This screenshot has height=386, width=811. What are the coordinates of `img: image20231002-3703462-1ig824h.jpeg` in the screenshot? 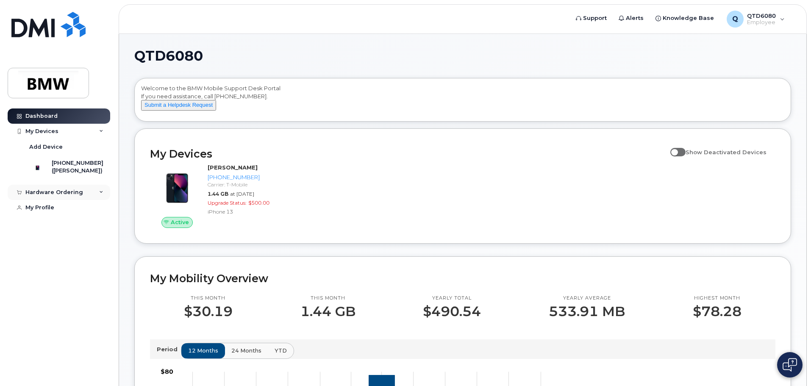 It's located at (177, 188).